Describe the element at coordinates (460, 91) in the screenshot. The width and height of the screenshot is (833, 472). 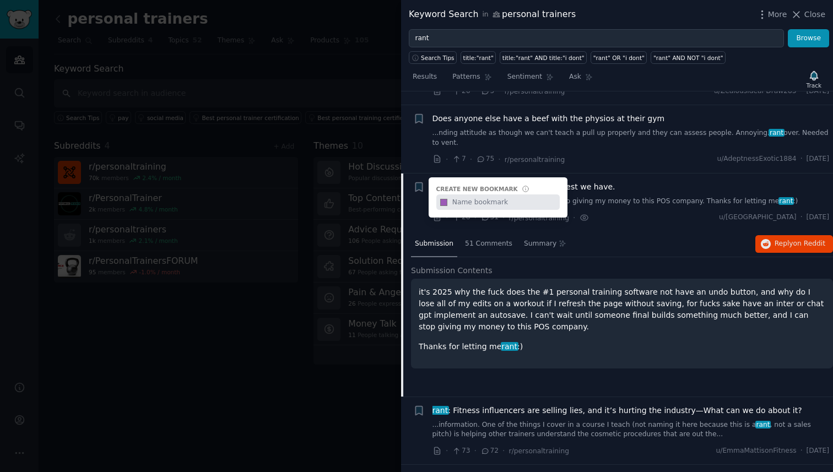
I see `span: 26` at that location.